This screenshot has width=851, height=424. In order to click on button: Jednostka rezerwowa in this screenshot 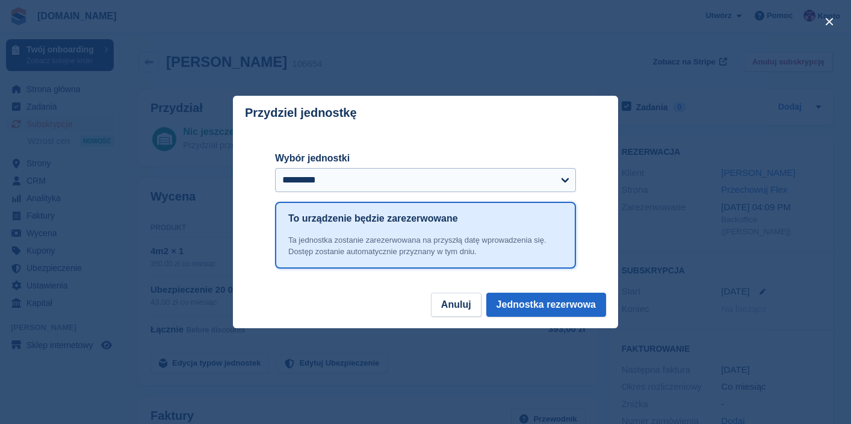, I will do `click(546, 304)`.